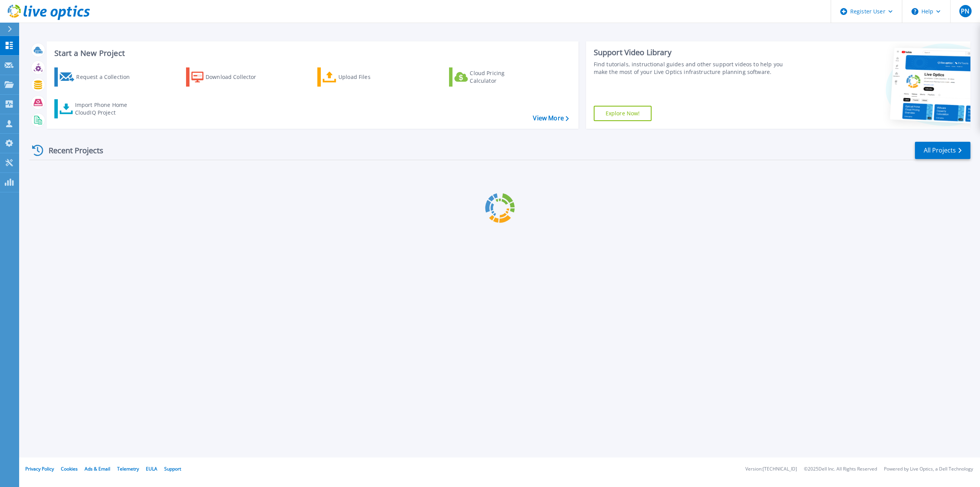  I want to click on div: Upload Files, so click(369, 77).